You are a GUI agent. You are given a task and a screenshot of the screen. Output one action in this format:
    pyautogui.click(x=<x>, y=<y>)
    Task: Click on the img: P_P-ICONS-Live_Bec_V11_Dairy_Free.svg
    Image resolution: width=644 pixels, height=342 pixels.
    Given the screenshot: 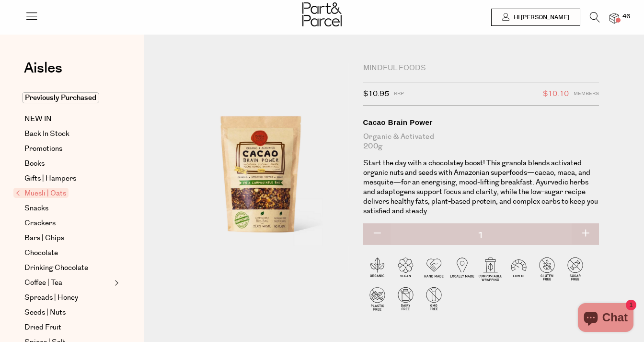 What is the action you would take?
    pyautogui.click(x=405, y=298)
    